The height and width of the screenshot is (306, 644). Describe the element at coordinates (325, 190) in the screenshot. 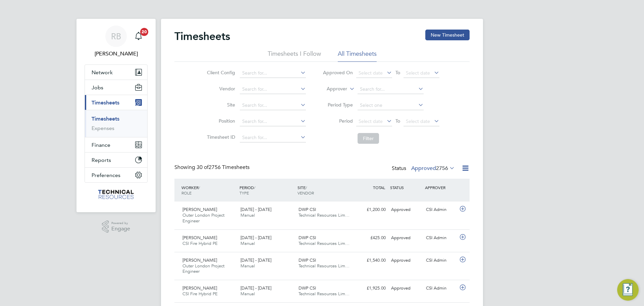

I see `div: SITE` at that location.